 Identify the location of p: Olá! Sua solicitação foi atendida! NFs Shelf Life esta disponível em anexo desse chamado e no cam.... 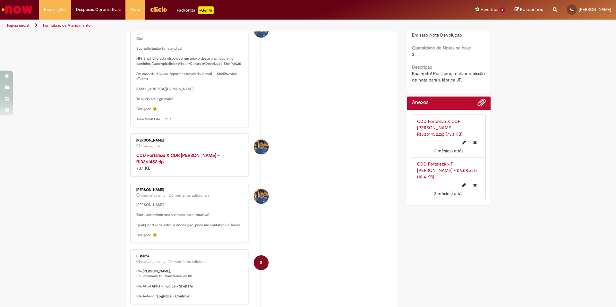
(190, 79).